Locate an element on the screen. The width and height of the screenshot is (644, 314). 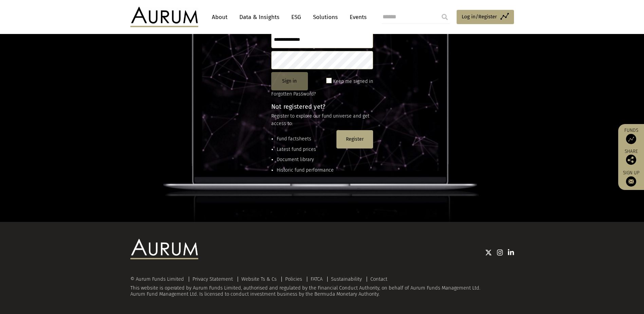
a: Events is located at coordinates (357, 17).